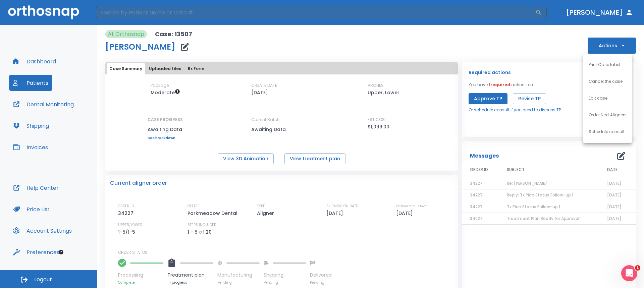 The width and height of the screenshot is (644, 288). What do you see at coordinates (604, 65) in the screenshot?
I see `p: Print Case label` at bounding box center [604, 65].